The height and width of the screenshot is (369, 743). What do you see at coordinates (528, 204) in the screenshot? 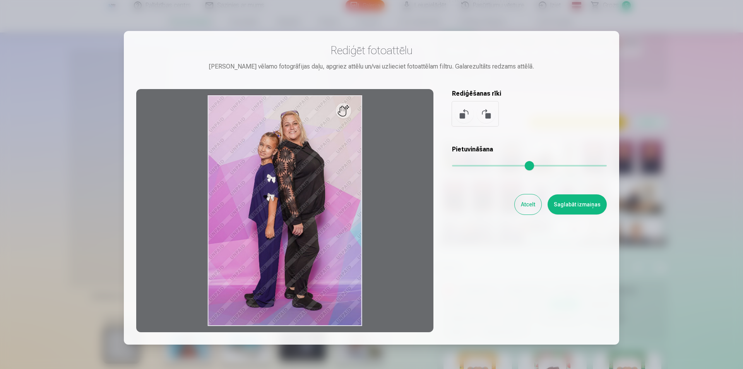
I see `button: Atcelt` at bounding box center [528, 204].